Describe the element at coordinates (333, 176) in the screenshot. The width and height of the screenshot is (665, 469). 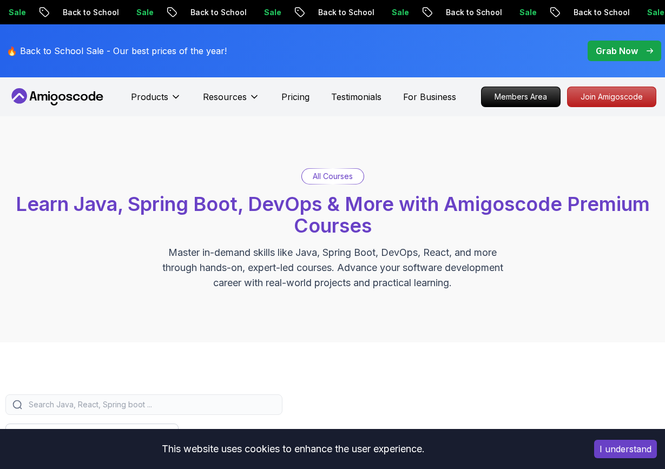
I see `p: All Courses` at that location.